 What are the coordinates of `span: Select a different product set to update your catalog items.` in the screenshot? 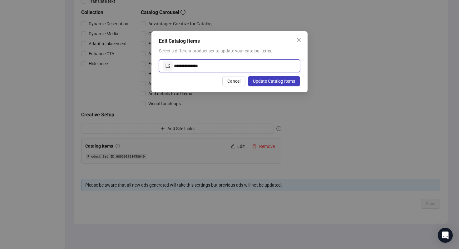 It's located at (215, 51).